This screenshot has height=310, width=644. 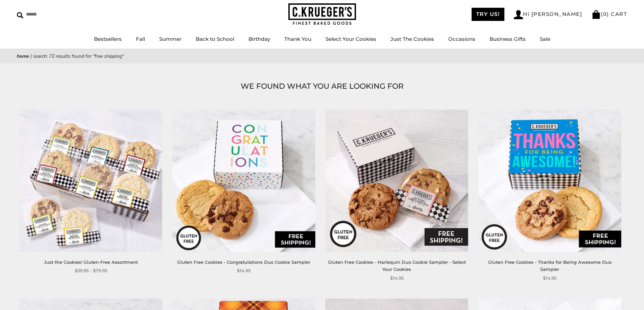 What do you see at coordinates (20, 15) in the screenshot?
I see `img: Search` at bounding box center [20, 15].